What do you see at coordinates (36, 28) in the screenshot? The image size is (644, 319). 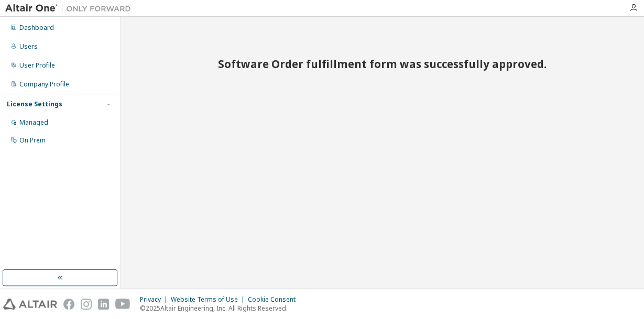 I see `div: Dashboard` at bounding box center [36, 28].